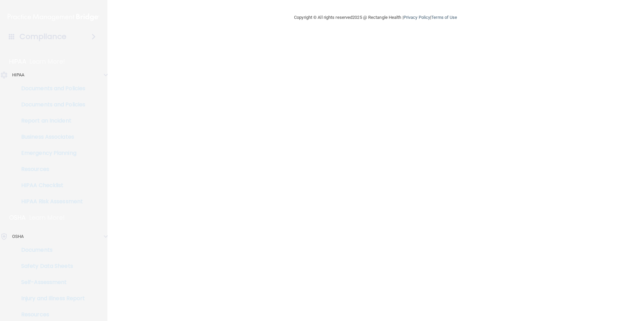  What do you see at coordinates (417, 17) in the screenshot?
I see `a: Privacy Policy` at bounding box center [417, 17].